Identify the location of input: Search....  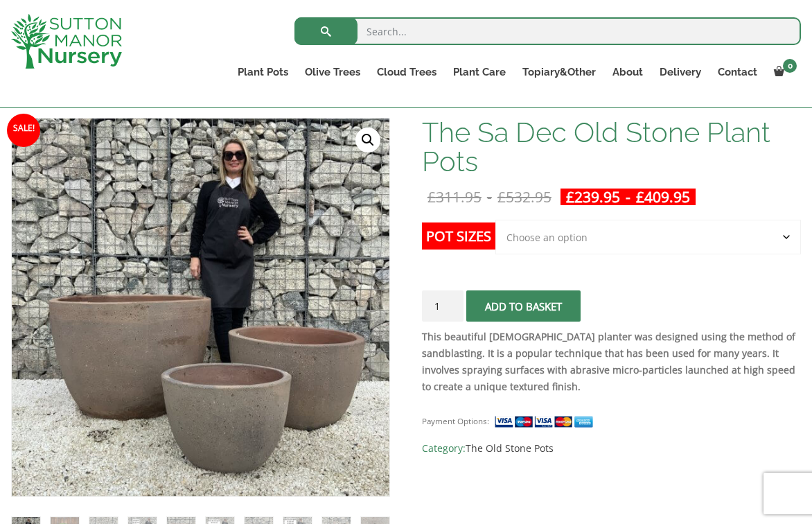
(548, 31).